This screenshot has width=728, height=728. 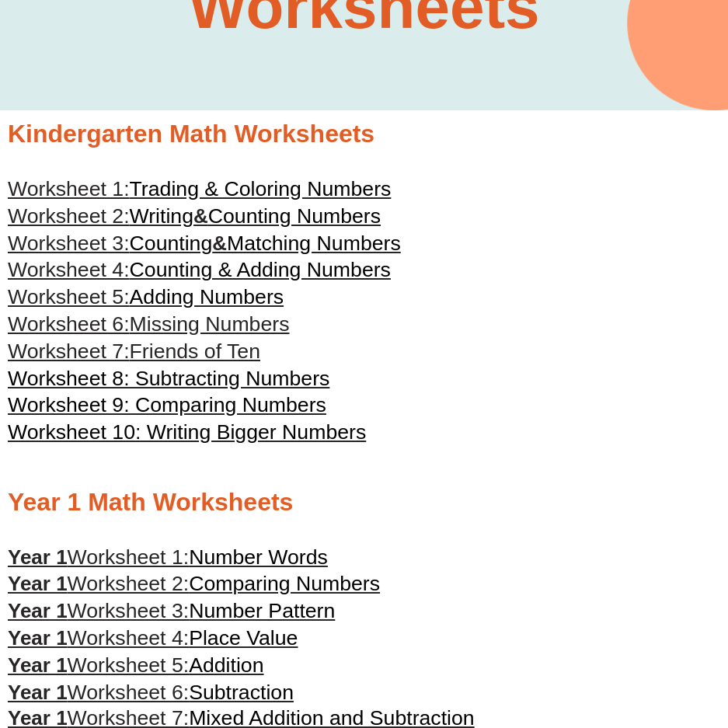 What do you see at coordinates (295, 216) in the screenshot?
I see `span: Counting Numbers` at bounding box center [295, 216].